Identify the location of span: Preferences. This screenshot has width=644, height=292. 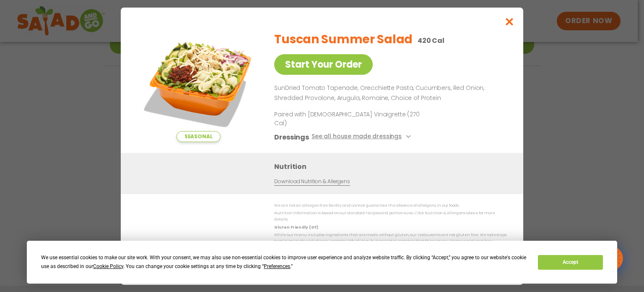
(277, 266).